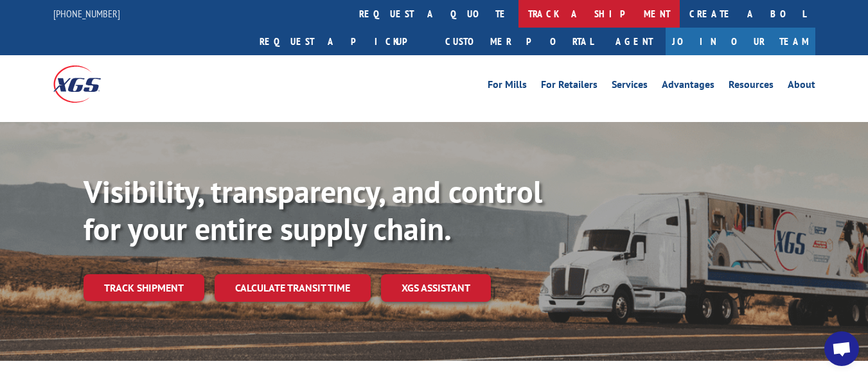 This screenshot has height=375, width=868. Describe the element at coordinates (436, 288) in the screenshot. I see `a: XGS ASSISTANT` at that location.